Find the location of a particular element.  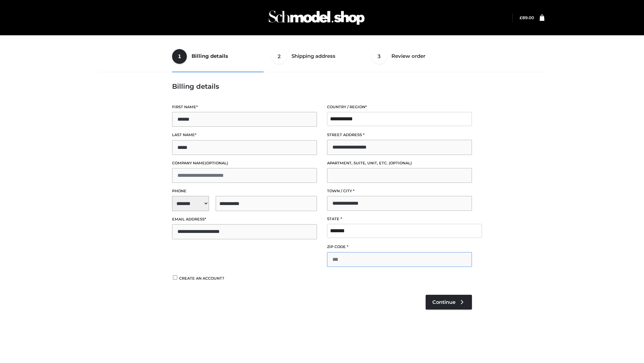

h3: Billing details is located at coordinates (322, 86).